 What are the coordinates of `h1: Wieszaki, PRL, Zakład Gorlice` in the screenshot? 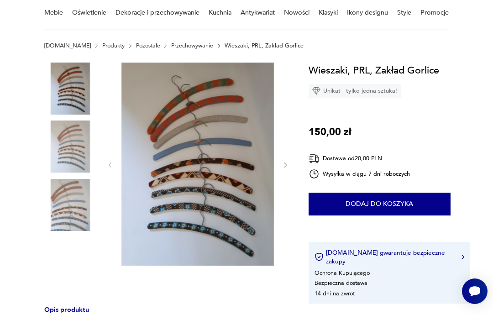 It's located at (374, 70).